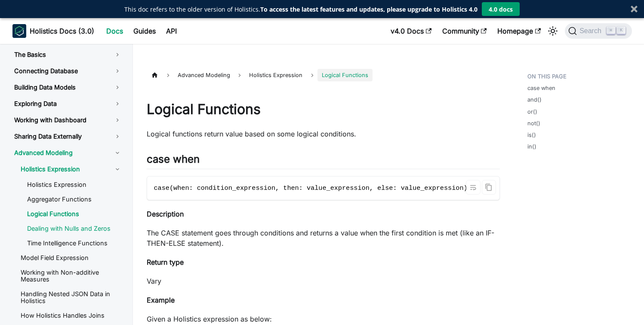 This screenshot has width=644, height=325. What do you see at coordinates (323, 319) in the screenshot?
I see `p: Given a Holistics expression as below:` at bounding box center [323, 319].